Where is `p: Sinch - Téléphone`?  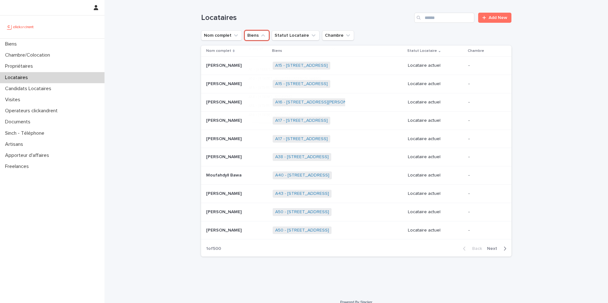 p: Sinch - Téléphone is located at coordinates (26, 133).